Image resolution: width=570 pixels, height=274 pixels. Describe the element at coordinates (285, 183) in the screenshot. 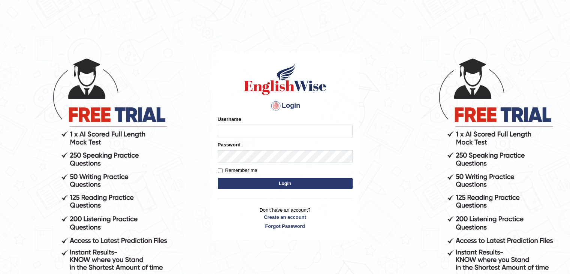

I see `button: Login` at that location.